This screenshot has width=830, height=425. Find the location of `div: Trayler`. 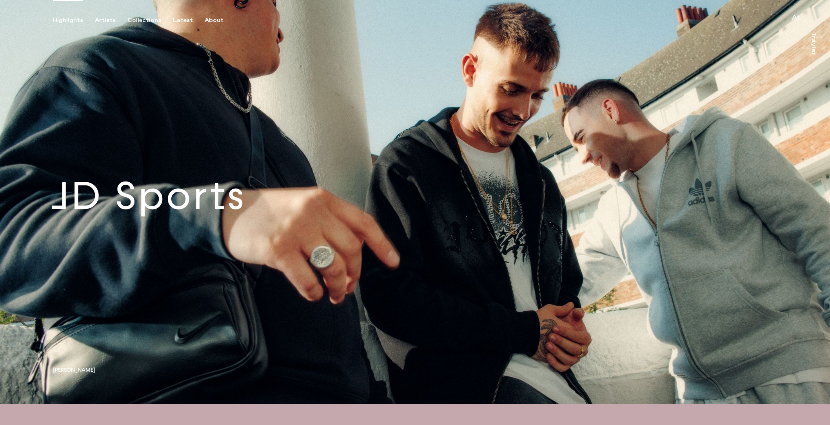

div: Trayler is located at coordinates (814, 44).